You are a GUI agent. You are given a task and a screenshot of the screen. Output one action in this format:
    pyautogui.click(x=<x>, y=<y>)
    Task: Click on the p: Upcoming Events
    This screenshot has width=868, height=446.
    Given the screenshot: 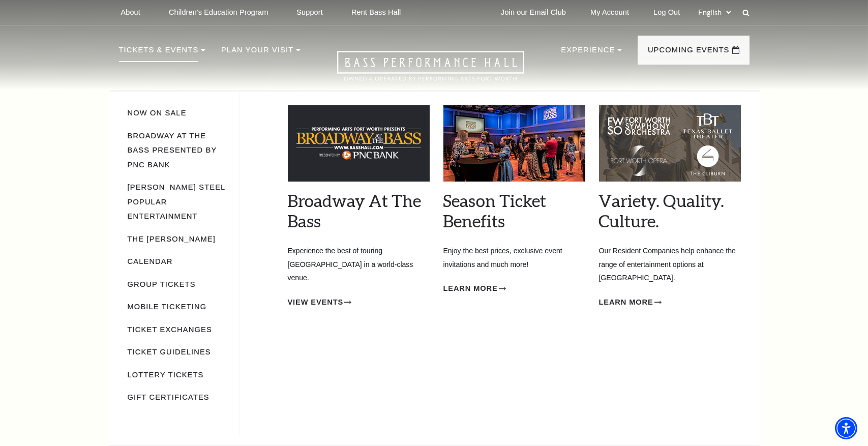 What is the action you would take?
    pyautogui.click(x=688, y=53)
    